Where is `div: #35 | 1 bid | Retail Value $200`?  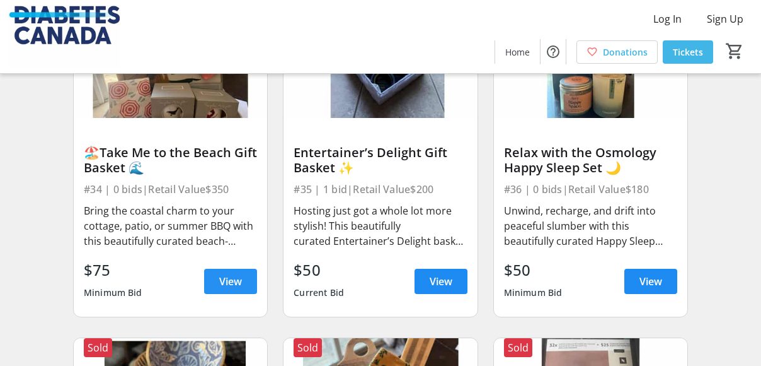 div: #35 | 1 bid | Retail Value $200 is located at coordinates (380, 189).